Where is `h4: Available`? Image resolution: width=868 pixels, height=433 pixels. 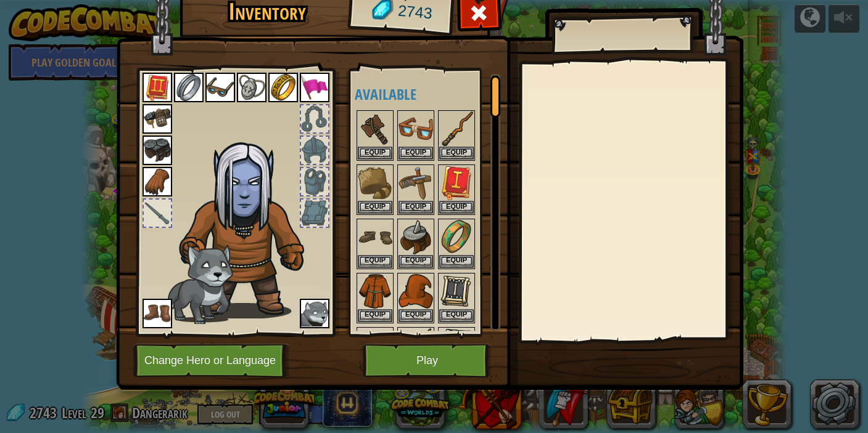 h4: Available is located at coordinates (428, 94).